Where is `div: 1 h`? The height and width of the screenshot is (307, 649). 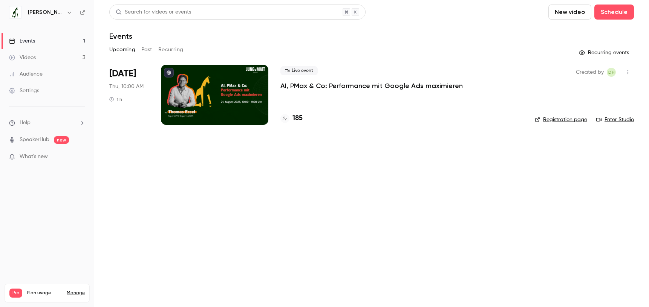
div: 1 h is located at coordinates (116, 99).